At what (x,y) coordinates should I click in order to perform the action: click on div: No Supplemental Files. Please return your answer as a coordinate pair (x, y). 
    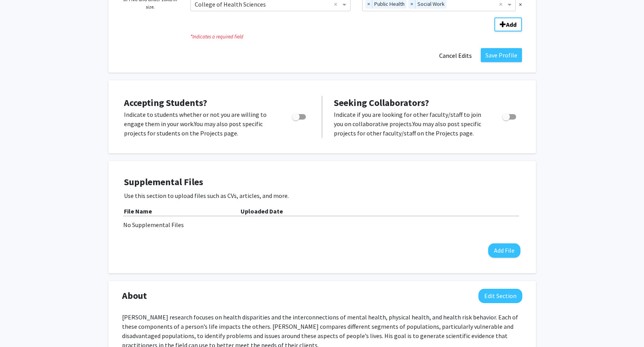
    Looking at the image, I should click on (322, 224).